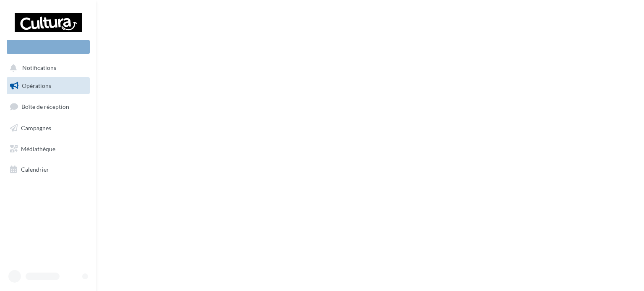 The image size is (644, 291). Describe the element at coordinates (48, 149) in the screenshot. I see `a: Médiathèque` at that location.